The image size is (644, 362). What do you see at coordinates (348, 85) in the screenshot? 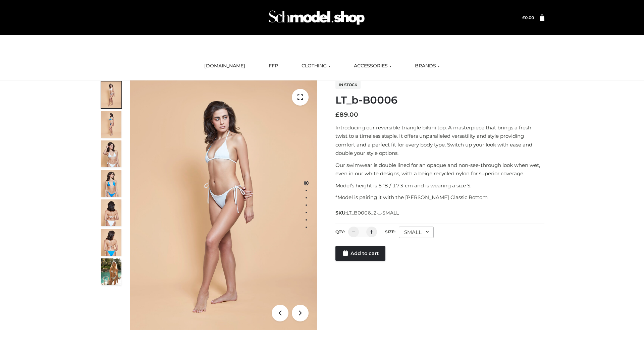
I see `span: In stock` at bounding box center [348, 85].